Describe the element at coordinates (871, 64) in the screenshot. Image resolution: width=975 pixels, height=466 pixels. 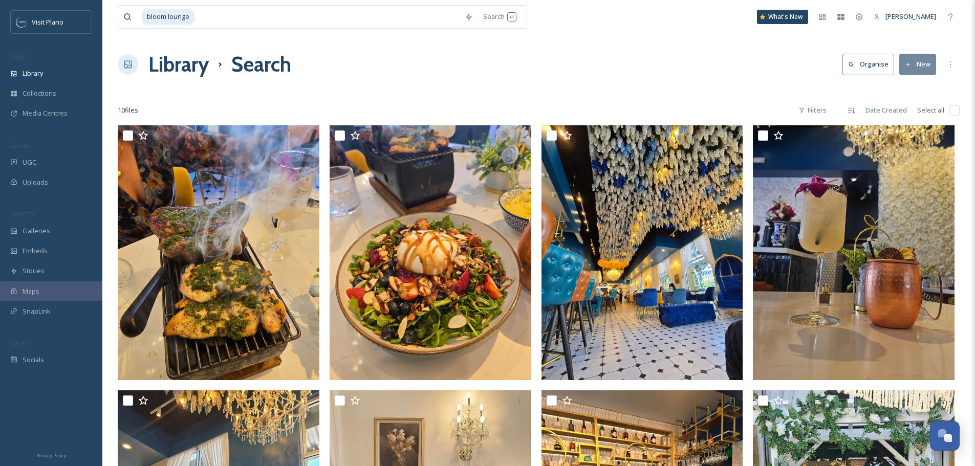
I see `a: Organise` at that location.